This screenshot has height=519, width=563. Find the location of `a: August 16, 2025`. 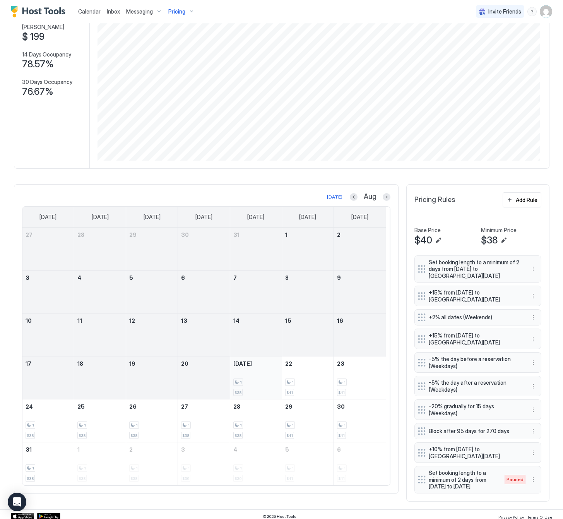

a: August 16, 2025 is located at coordinates (360, 320).